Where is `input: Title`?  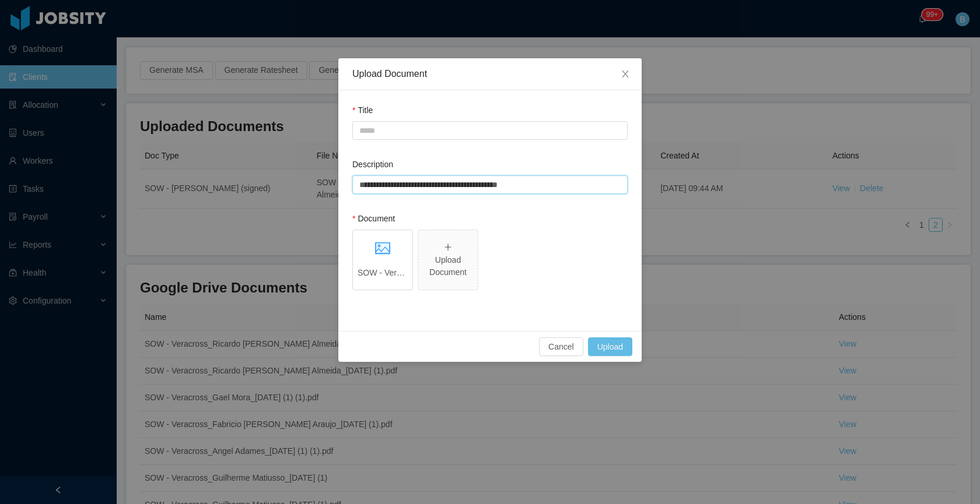
input: Title is located at coordinates (490, 130).